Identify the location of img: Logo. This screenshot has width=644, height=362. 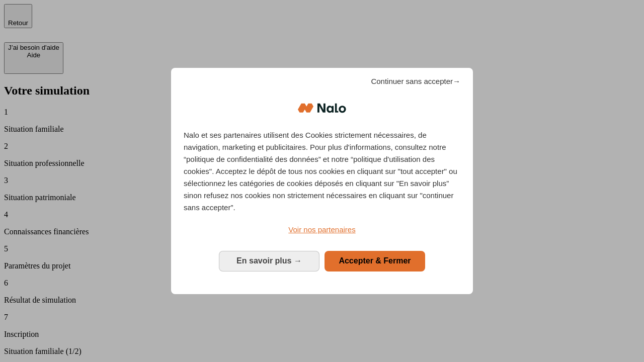
(322, 109).